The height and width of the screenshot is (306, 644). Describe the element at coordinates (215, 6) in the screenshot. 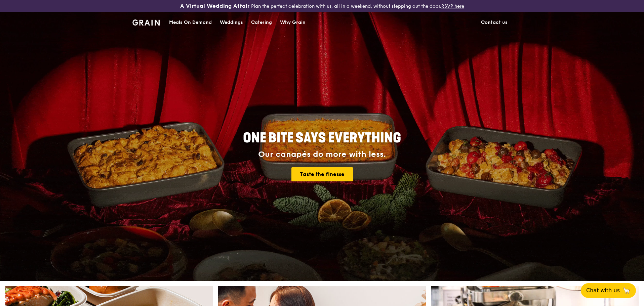

I see `h3: A Virtual Wedding Affair` at that location.